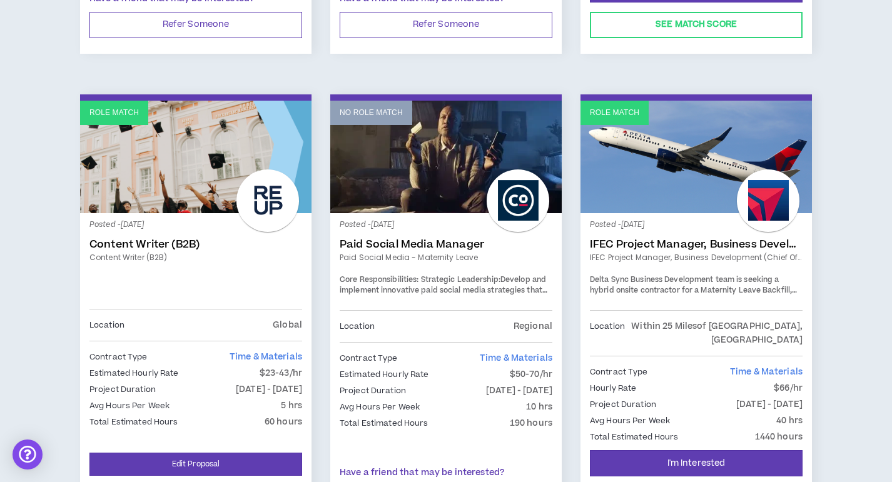 The image size is (892, 482). What do you see at coordinates (461, 280) in the screenshot?
I see `strong: Strategic Leadership:` at bounding box center [461, 280].